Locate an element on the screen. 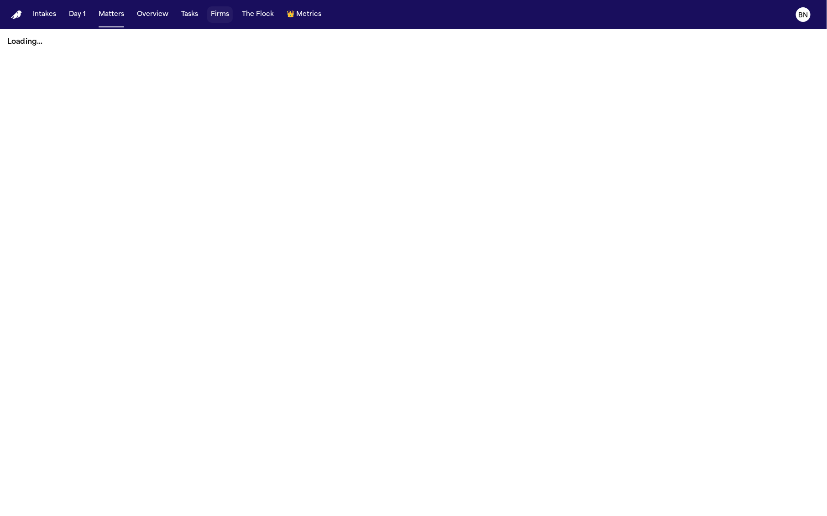 The height and width of the screenshot is (516, 827). button: Matters is located at coordinates (111, 15).